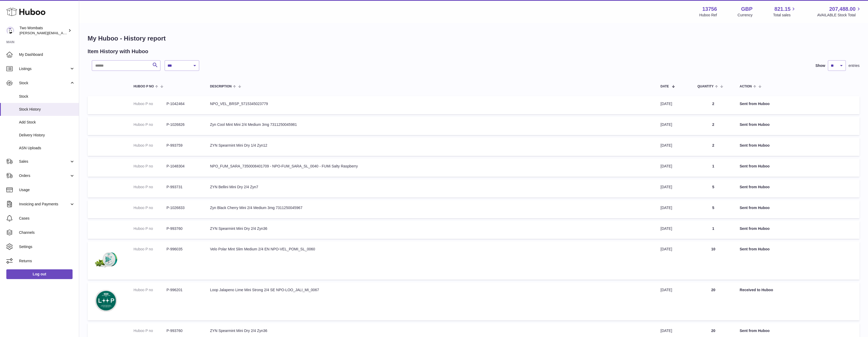 This screenshot has height=337, width=868. I want to click on h2: Item History with Huboo, so click(118, 51).